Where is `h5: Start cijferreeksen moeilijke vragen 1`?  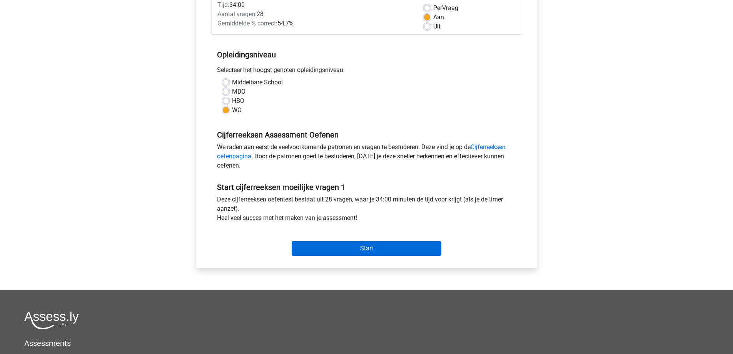
h5: Start cijferreeksen moeilijke vragen 1 is located at coordinates (367, 187).